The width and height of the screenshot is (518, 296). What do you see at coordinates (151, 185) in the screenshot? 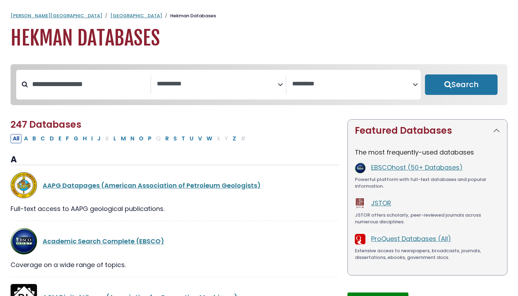
I see `a: AAPG Datapages (American Association of Petroleum Geologists)` at bounding box center [151, 185].